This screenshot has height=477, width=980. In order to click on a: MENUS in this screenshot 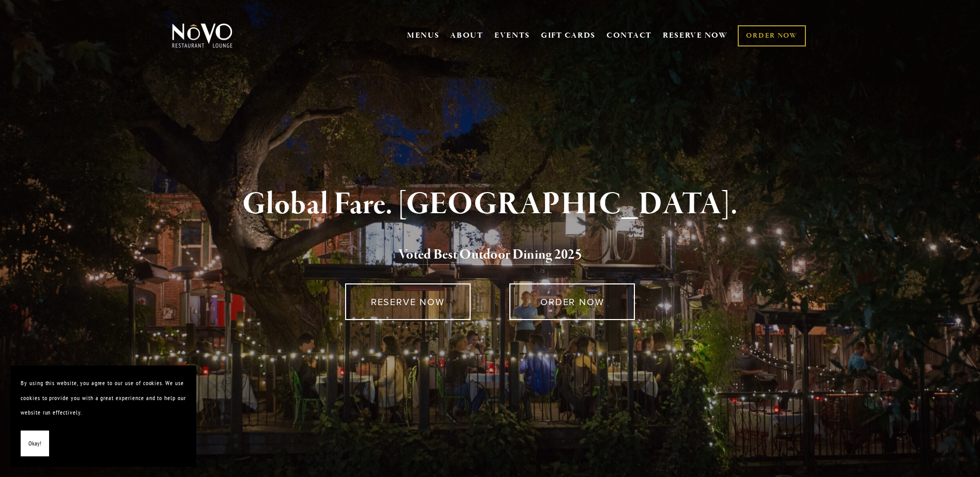, I will do `click(423, 36)`.